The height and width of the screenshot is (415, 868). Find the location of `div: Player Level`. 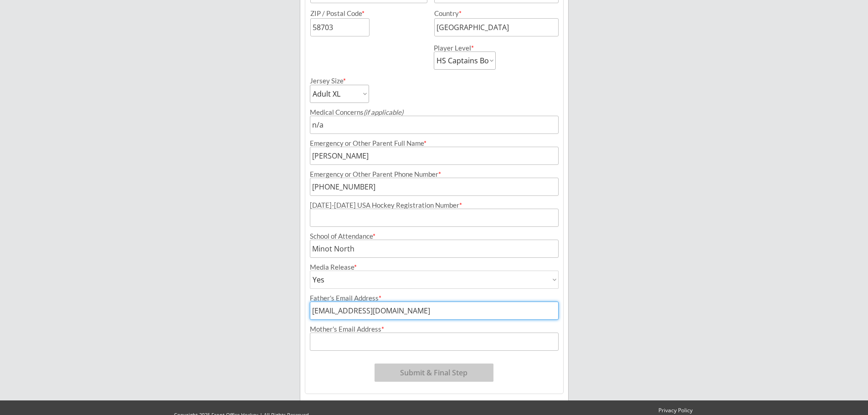

div: Player Level is located at coordinates (465, 48).